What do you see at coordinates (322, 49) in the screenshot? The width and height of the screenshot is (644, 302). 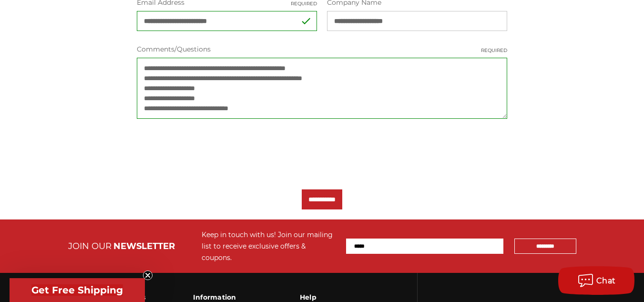 I see `label: Comments/Questions` at bounding box center [322, 49].